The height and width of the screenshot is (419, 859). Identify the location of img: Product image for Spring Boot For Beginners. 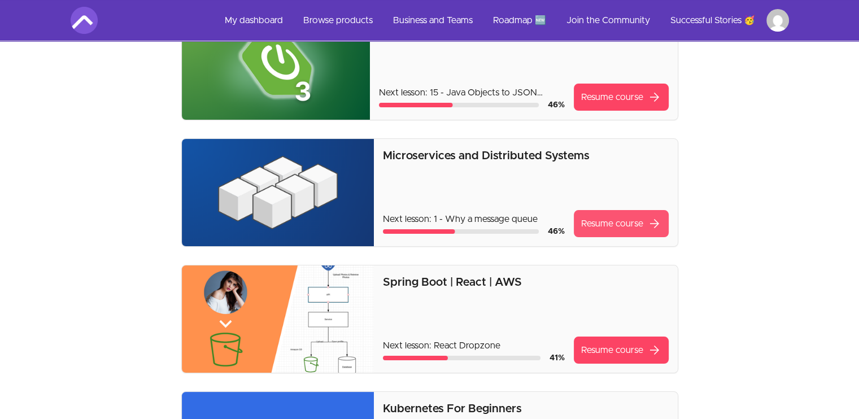
(276, 66).